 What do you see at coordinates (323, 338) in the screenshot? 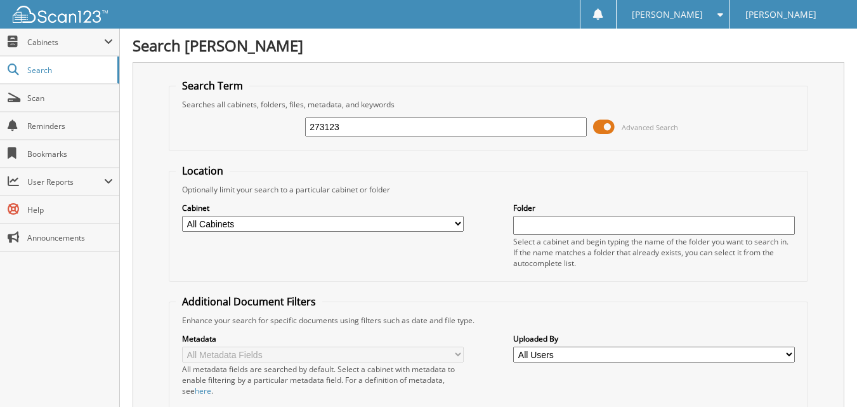
I see `label: Metadata` at bounding box center [323, 338].